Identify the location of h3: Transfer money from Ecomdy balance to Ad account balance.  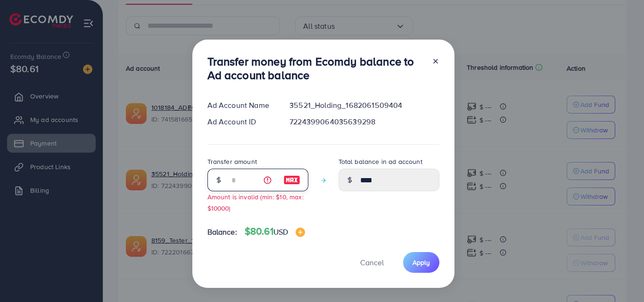
(316, 68).